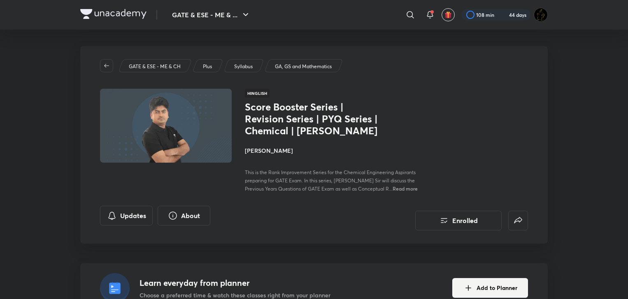 The width and height of the screenshot is (628, 299). What do you see at coordinates (405, 189) in the screenshot?
I see `span: Read more` at bounding box center [405, 189].